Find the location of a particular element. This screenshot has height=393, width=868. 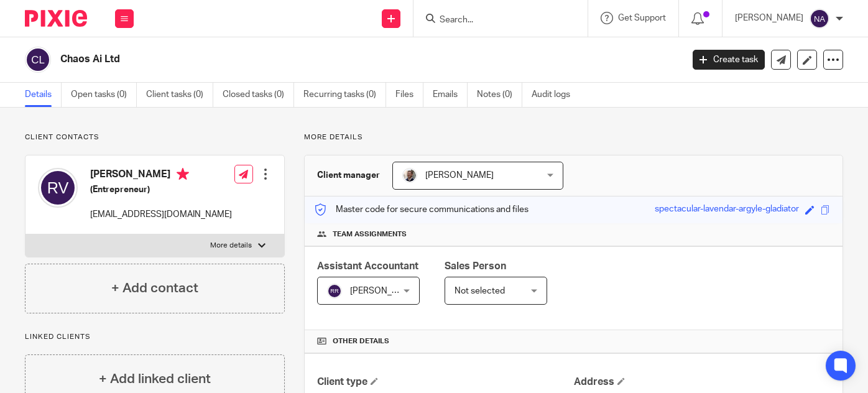

p: Master code for secure communications and files is located at coordinates (421, 209).